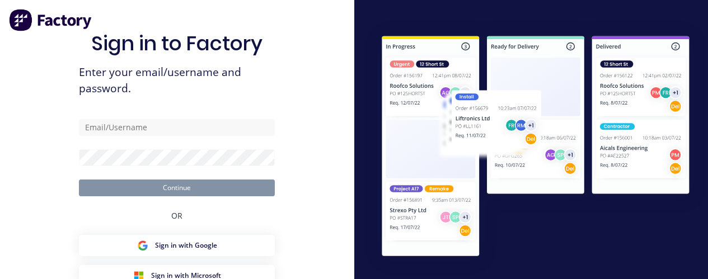 The height and width of the screenshot is (279, 708). I want to click on button: Continue, so click(177, 188).